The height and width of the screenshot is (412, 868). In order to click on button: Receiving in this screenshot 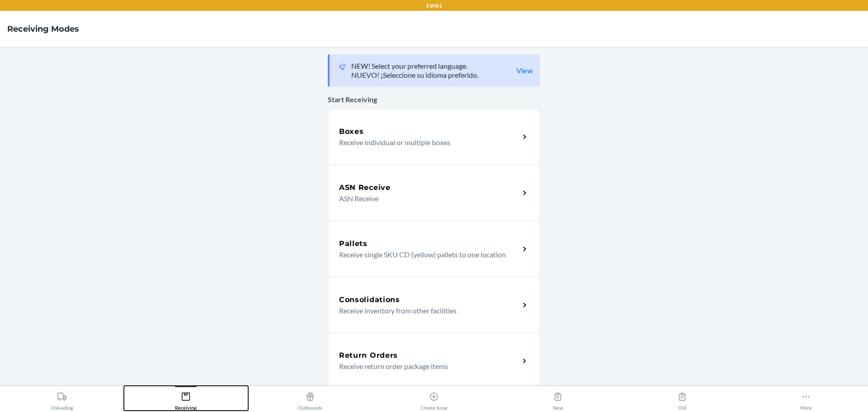, I will do `click(186, 398)`.